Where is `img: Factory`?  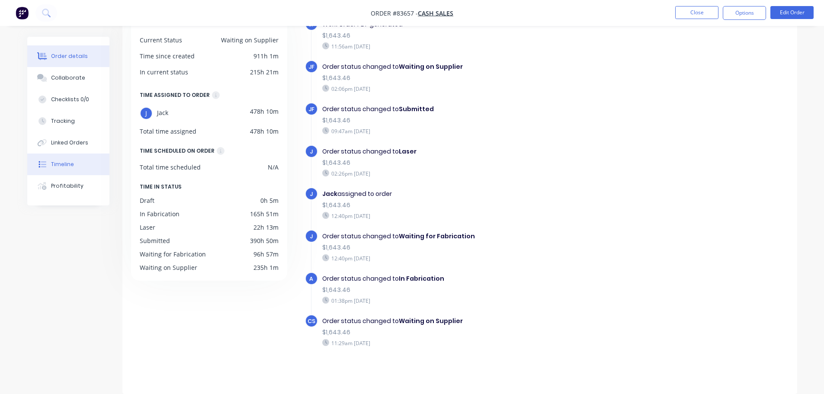
img: Factory is located at coordinates (22, 13).